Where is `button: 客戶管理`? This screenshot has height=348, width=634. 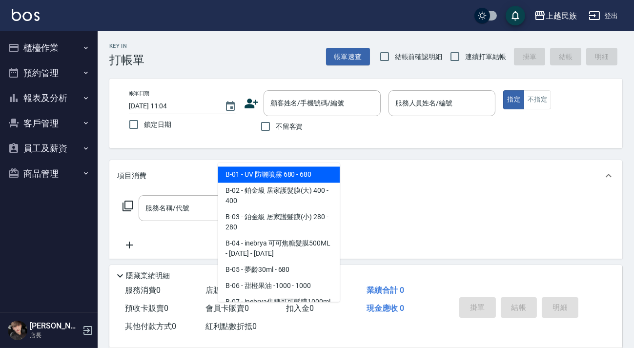 button: 客戶管理 is located at coordinates (49, 123).